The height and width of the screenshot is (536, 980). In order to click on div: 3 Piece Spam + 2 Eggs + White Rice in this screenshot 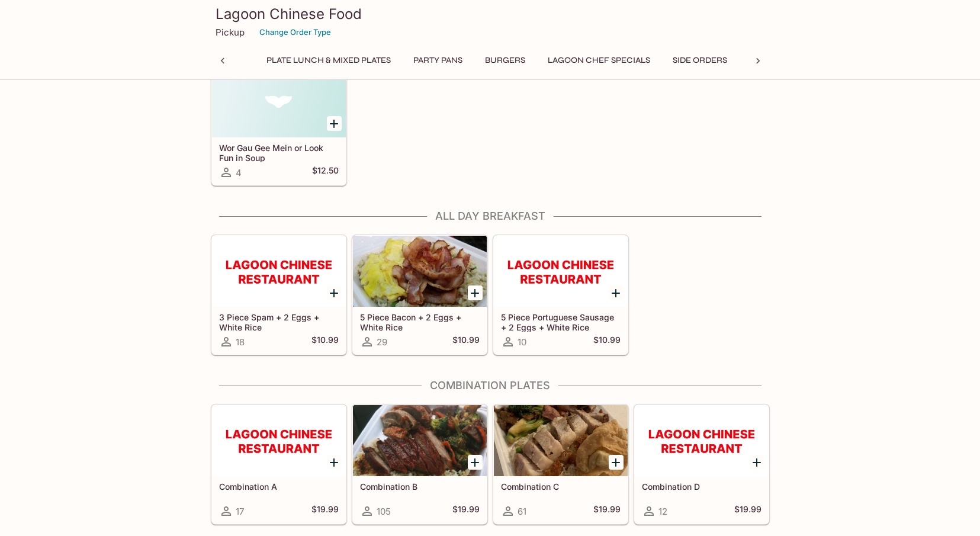, I will do `click(278, 271)`.